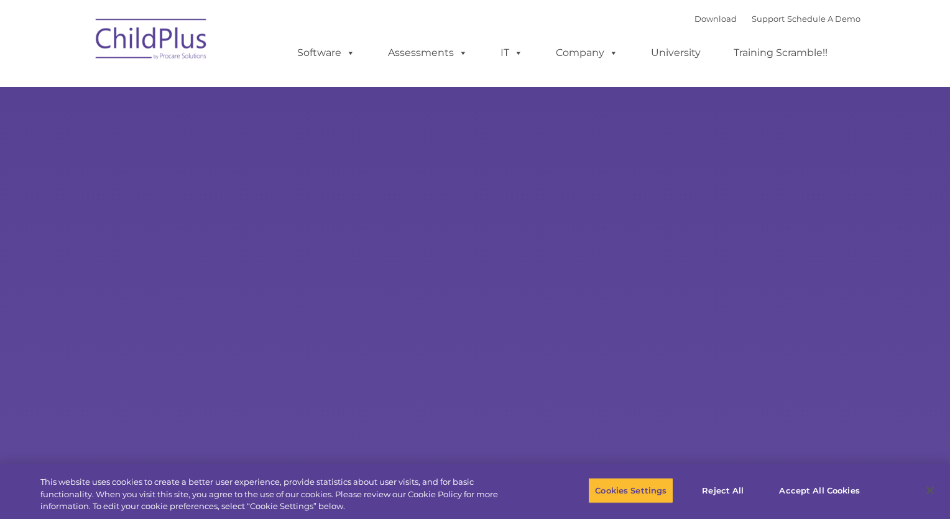 This screenshot has width=950, height=519. Describe the element at coordinates (152, 41) in the screenshot. I see `img: ChildPlus by Procare Solutions` at that location.